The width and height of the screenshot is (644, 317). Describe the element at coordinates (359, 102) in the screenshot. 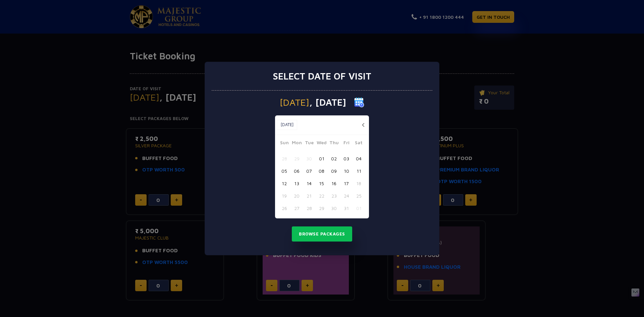

I see `img: calender icon` at that location.